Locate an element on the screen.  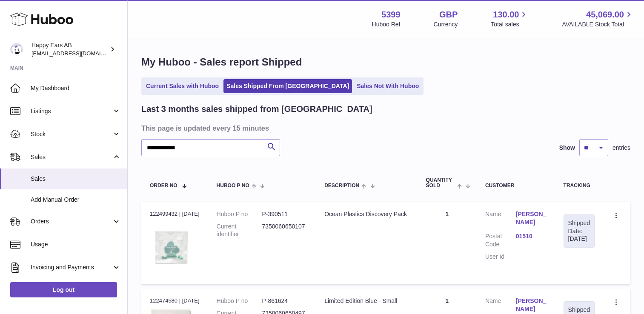
span: 130.00 is located at coordinates (506, 14).